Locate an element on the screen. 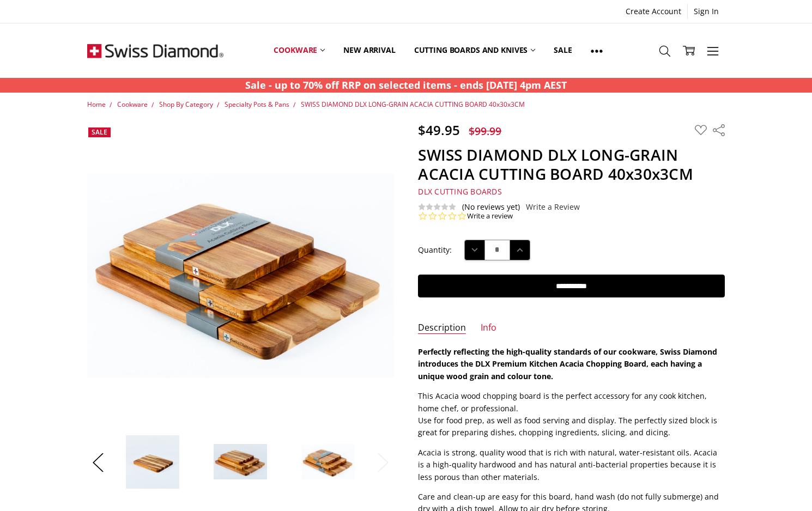  img: Free Shipping On Every Order is located at coordinates (155, 51).